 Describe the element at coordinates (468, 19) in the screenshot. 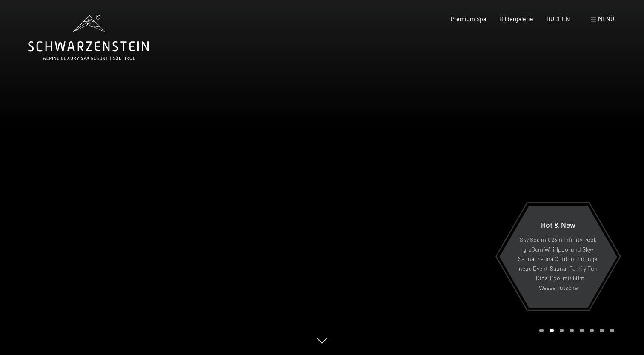

I see `span: Premium Spa` at that location.